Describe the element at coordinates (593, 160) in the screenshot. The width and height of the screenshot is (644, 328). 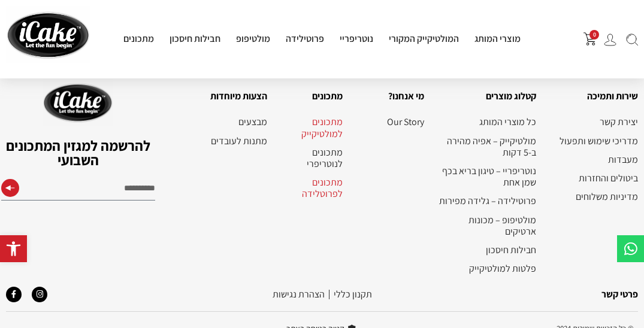
I see `a: מעבדות` at that location.